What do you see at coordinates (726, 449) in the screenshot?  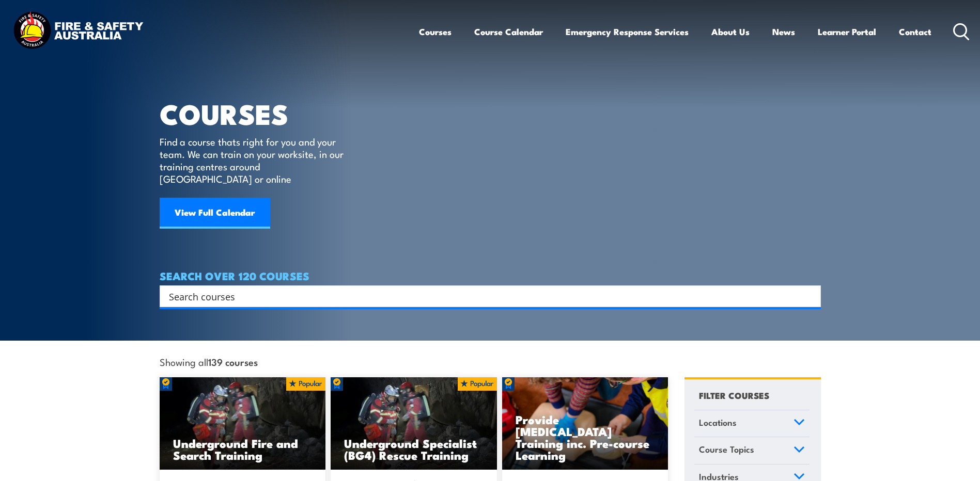 I see `span: Course Topics` at bounding box center [726, 449].